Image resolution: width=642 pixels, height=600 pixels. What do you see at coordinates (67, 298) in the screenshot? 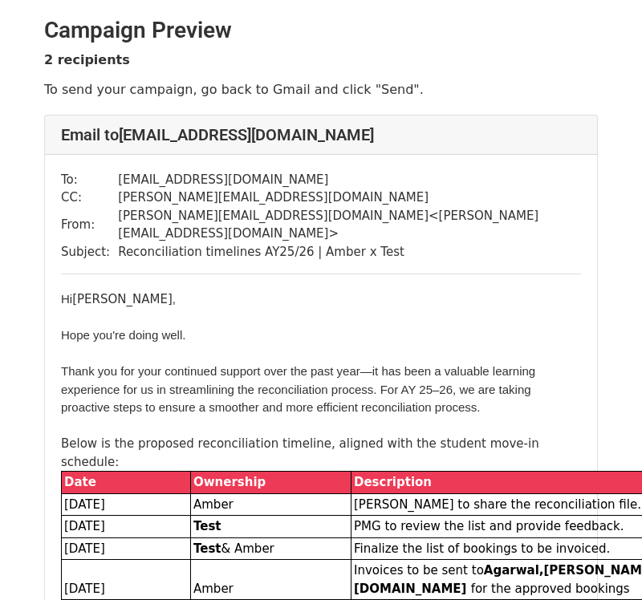
I see `font: Hi` at bounding box center [67, 298].